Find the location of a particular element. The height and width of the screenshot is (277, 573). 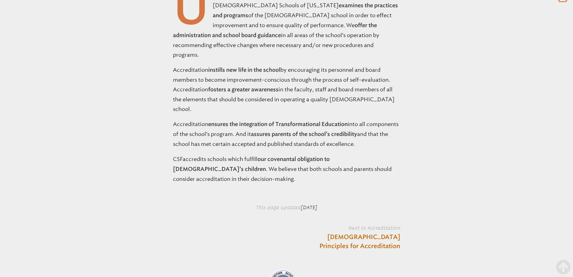

strong: assures parents of the school’s credibility is located at coordinates (304, 134).